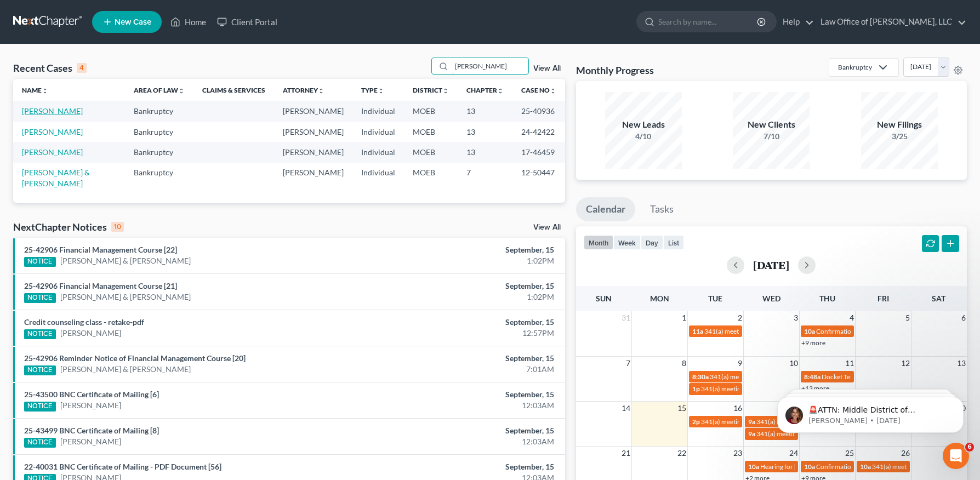 Image resolution: width=980 pixels, height=480 pixels. Describe the element at coordinates (771, 136) in the screenshot. I see `div: 7/10` at that location.